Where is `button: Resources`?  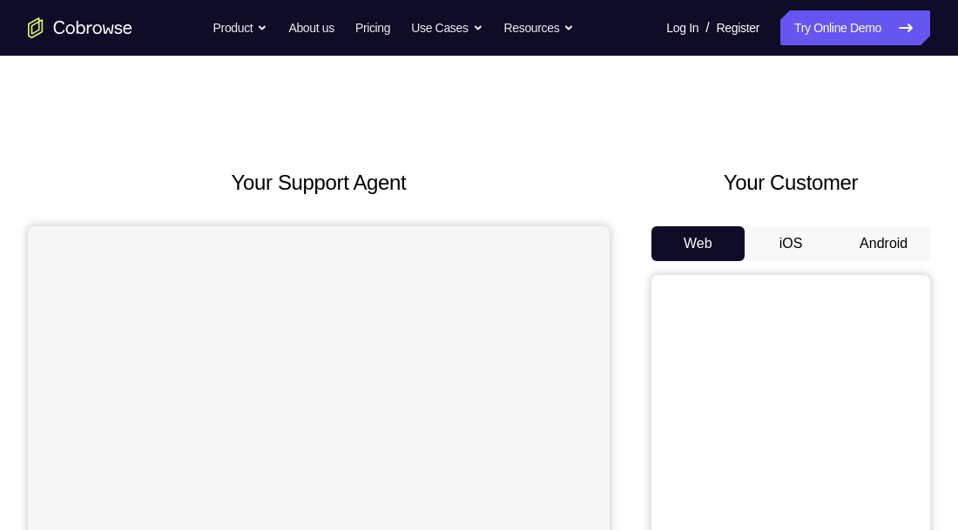 button: Resources is located at coordinates (539, 28).